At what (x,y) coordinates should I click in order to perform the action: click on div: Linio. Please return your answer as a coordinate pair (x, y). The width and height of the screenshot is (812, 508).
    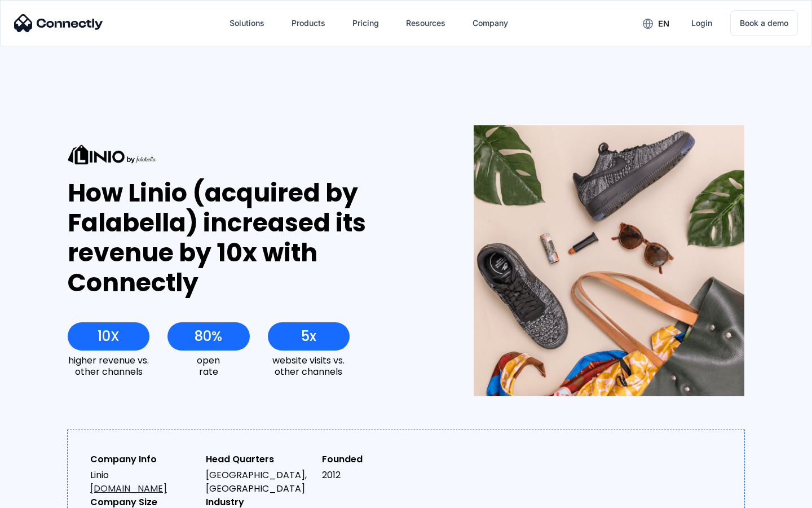
    Looking at the image, I should click on (143, 482).